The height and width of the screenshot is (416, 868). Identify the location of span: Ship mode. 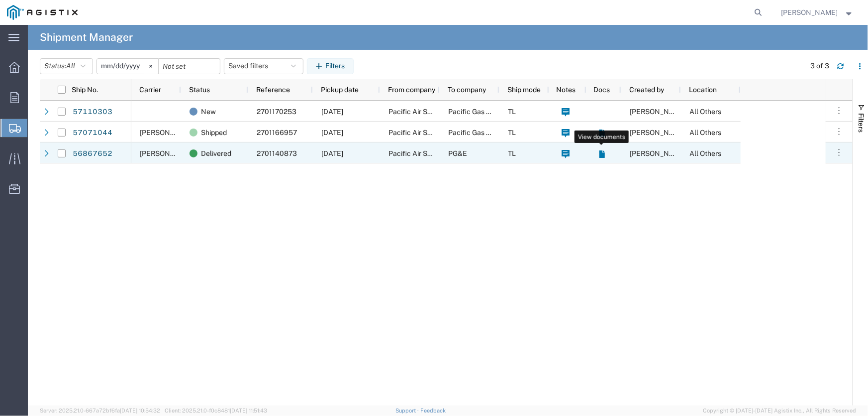
(524, 90).